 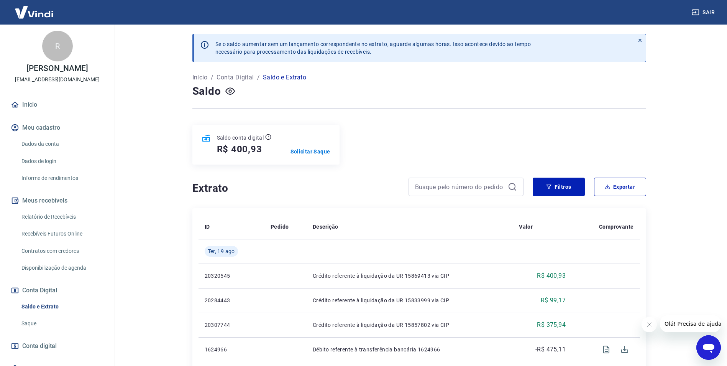 What do you see at coordinates (310, 151) in the screenshot?
I see `a: Solicitar Saque` at bounding box center [310, 151].